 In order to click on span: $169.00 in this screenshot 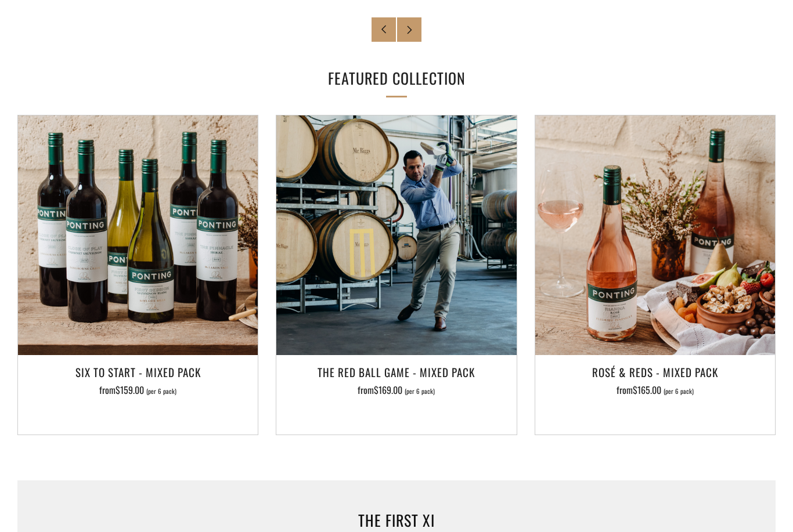, I will do `click(388, 390)`.